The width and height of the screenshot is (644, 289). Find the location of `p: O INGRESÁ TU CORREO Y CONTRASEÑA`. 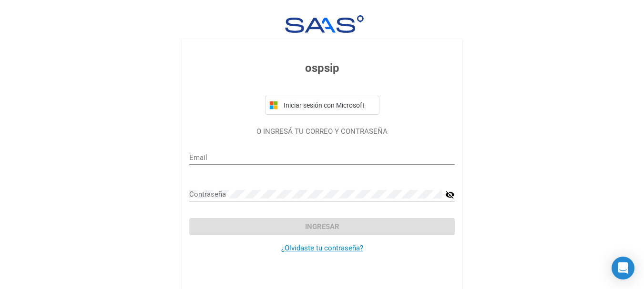

p: O INGRESÁ TU CORREO Y CONTRASEÑA is located at coordinates (322, 131).